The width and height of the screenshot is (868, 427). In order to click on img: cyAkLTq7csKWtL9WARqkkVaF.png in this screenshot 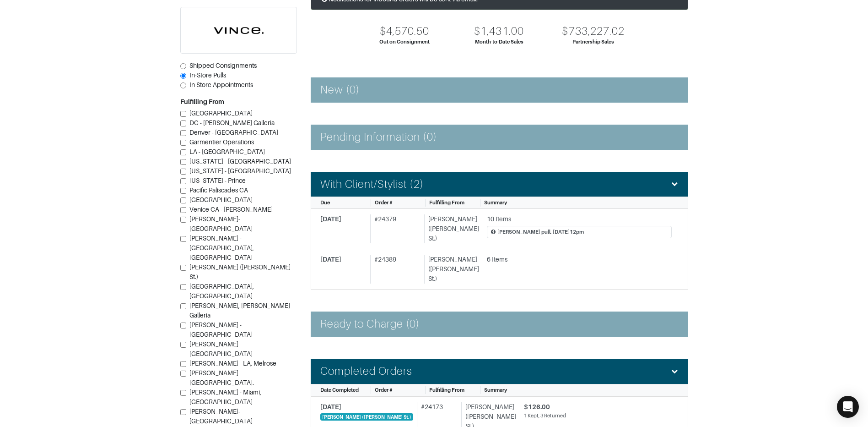, I will do `click(239, 30)`.